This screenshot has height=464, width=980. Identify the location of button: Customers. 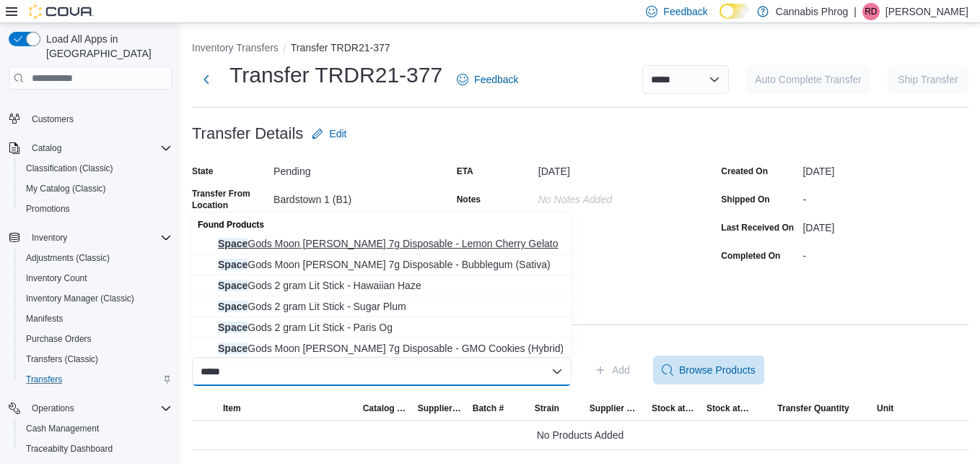
(90, 118).